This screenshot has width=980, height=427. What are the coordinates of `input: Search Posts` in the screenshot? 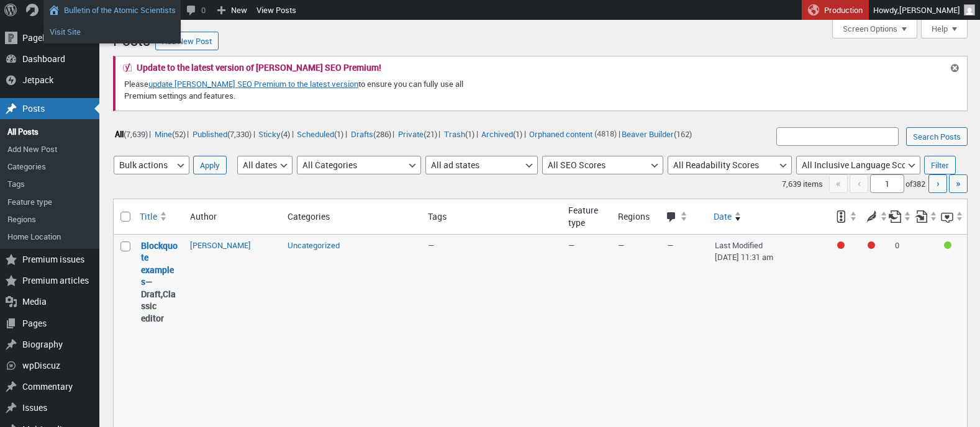 It's located at (936, 137).